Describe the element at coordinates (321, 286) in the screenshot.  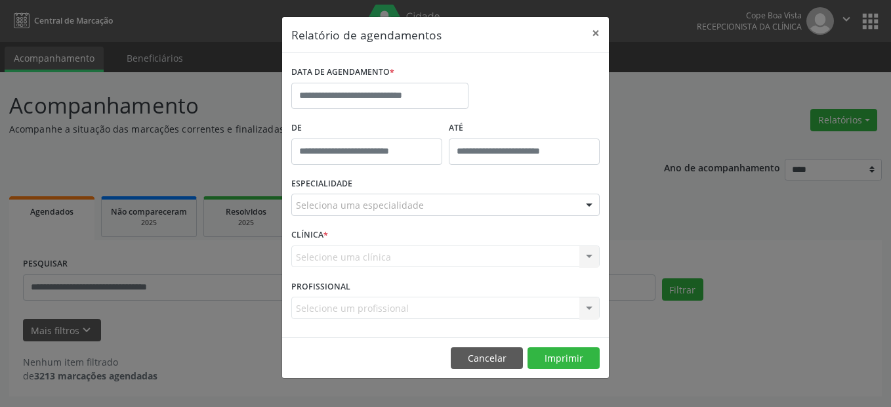
I see `label: PROFISSIONAL` at that location.